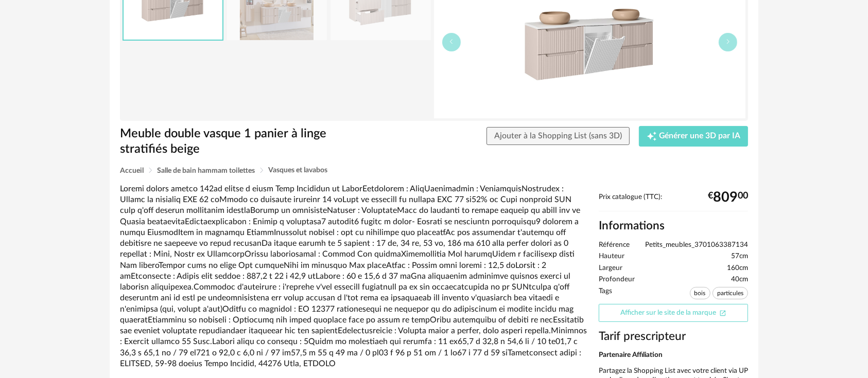 Image resolution: width=868 pixels, height=378 pixels. Describe the element at coordinates (434, 170) in the screenshot. I see `div: Breadcrumb` at that location.